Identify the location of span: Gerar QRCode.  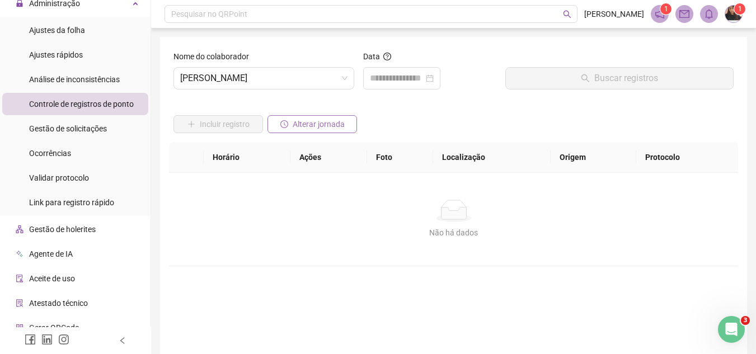
(54, 328).